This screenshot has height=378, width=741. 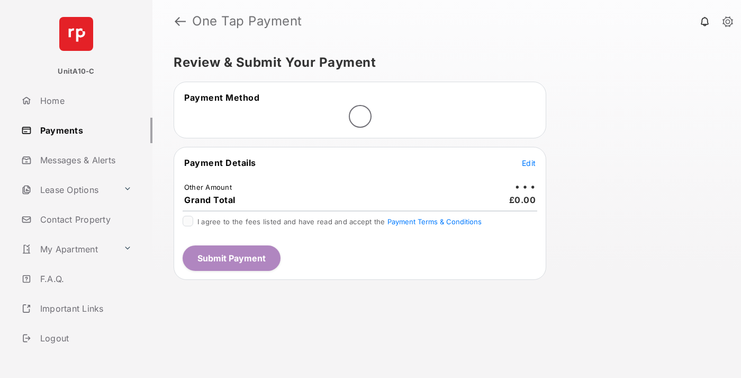 What do you see at coordinates (76, 71) in the screenshot?
I see `p: UnitA10-C` at bounding box center [76, 71].